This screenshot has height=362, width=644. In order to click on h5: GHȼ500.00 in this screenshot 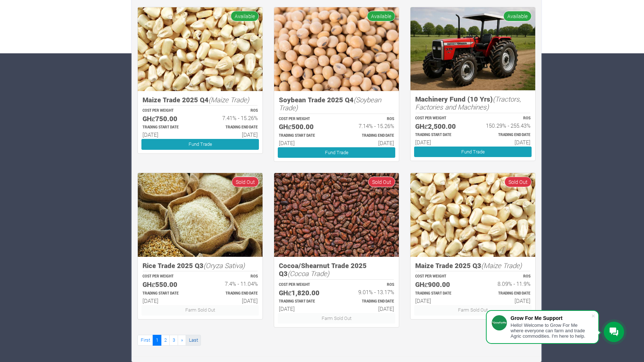, I will do `click(304, 126)`.